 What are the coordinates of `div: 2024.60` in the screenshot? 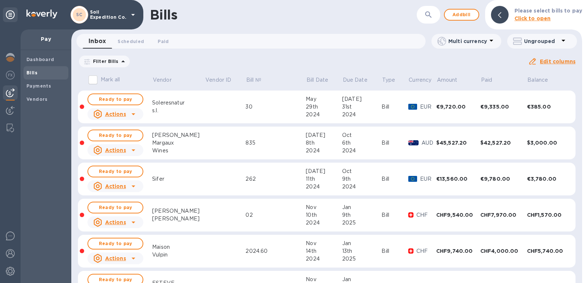 It's located at (276, 251).